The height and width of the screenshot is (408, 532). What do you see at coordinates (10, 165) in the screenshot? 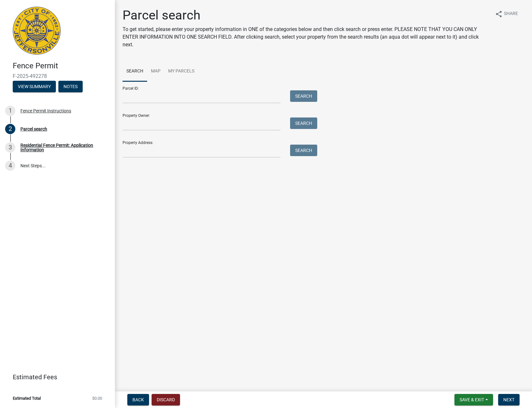
I see `div: 4` at bounding box center [10, 165].